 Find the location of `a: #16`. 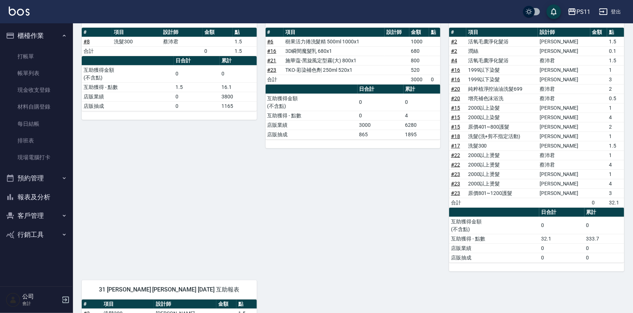

a: #16 is located at coordinates (455, 79).